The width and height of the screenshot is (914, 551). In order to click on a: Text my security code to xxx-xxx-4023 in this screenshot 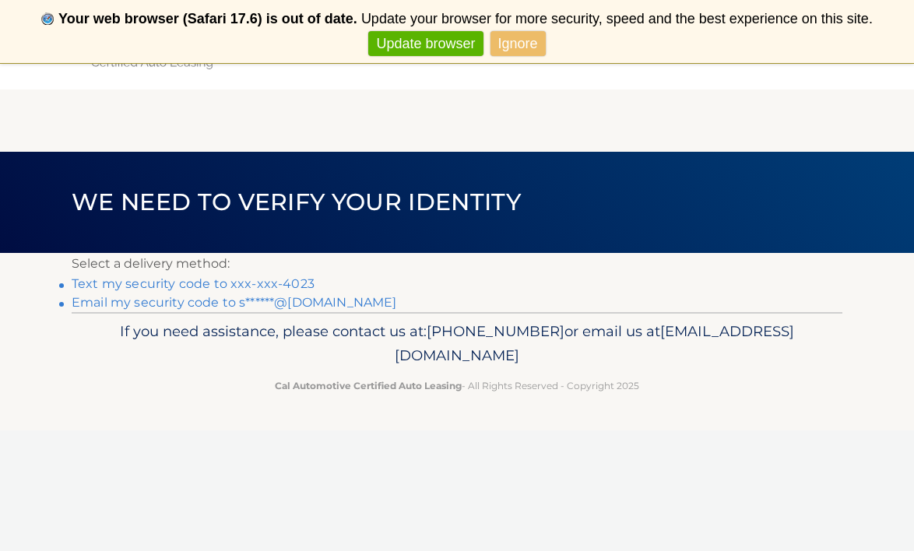, I will do `click(193, 283)`.